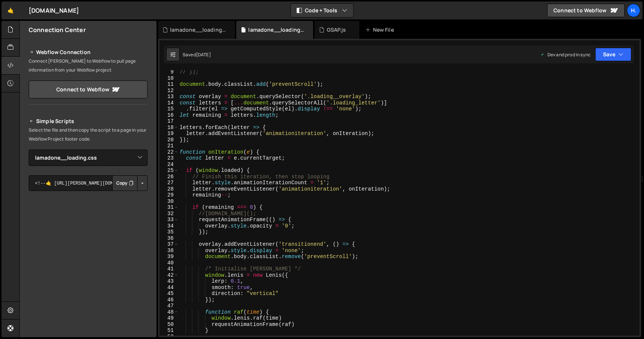 Image resolution: width=644 pixels, height=339 pixels. Describe the element at coordinates (169, 72) in the screenshot. I see `div: 9` at that location.